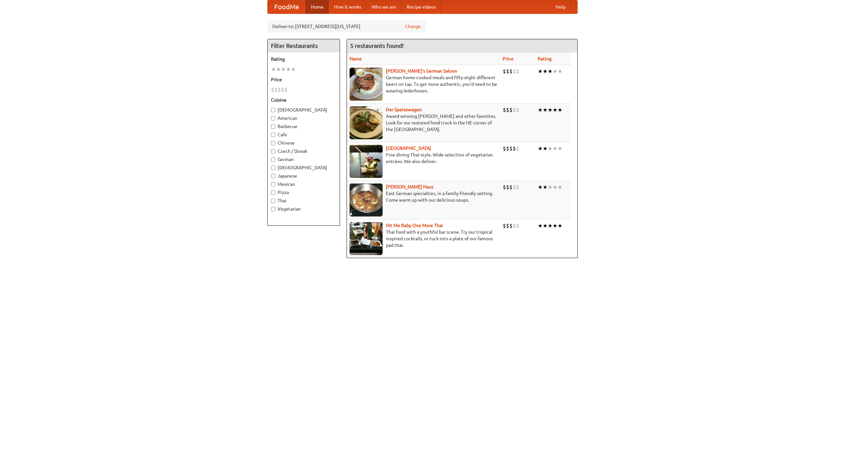 The image size is (845, 467). I want to click on a: Who we are, so click(384, 7).